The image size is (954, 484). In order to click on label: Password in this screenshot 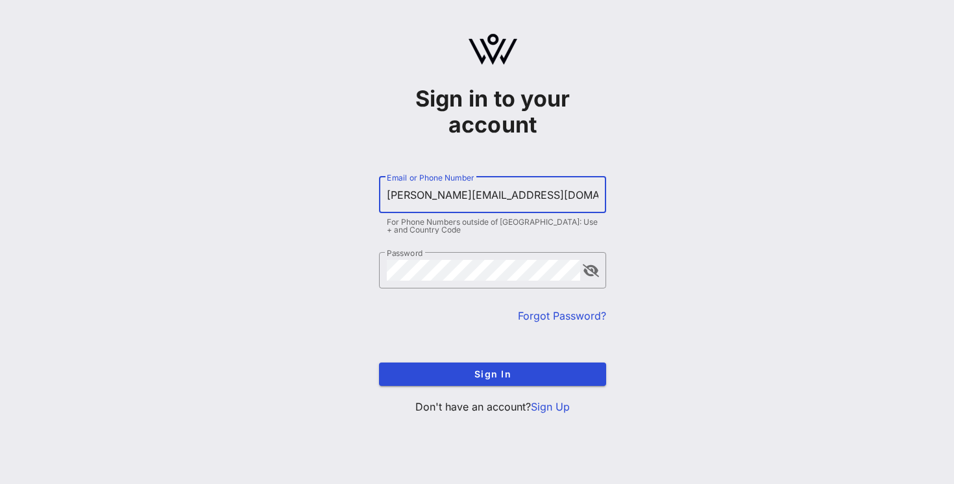, I will do `click(405, 252)`.